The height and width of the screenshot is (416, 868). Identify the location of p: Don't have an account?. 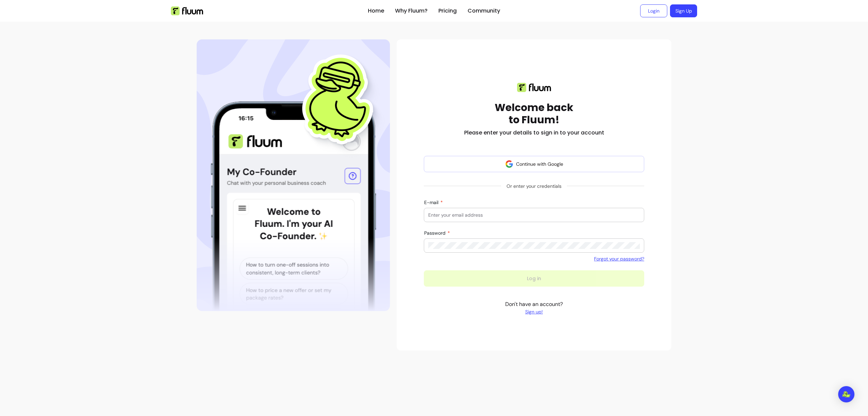
(534, 308).